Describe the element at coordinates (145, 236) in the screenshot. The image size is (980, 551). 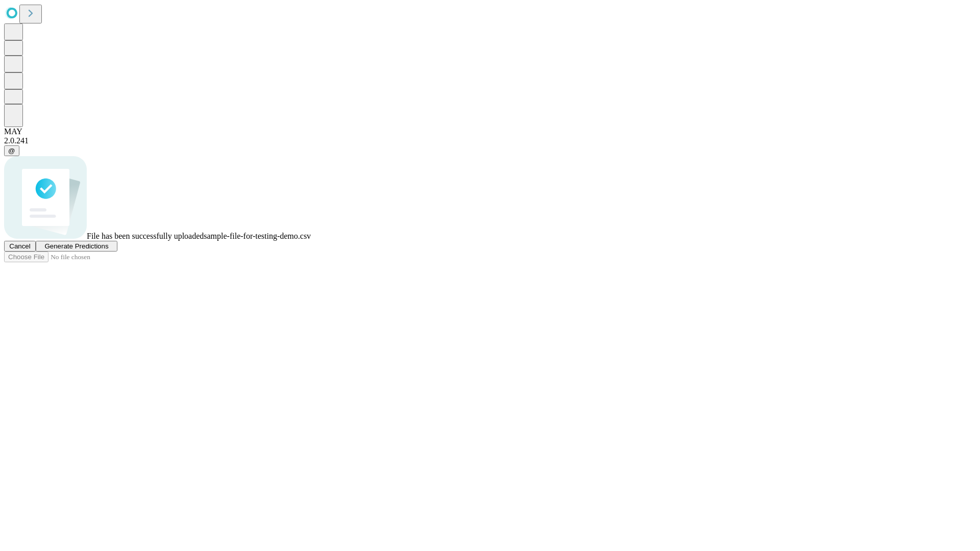
I see `span: File has been successfully uploaded` at that location.